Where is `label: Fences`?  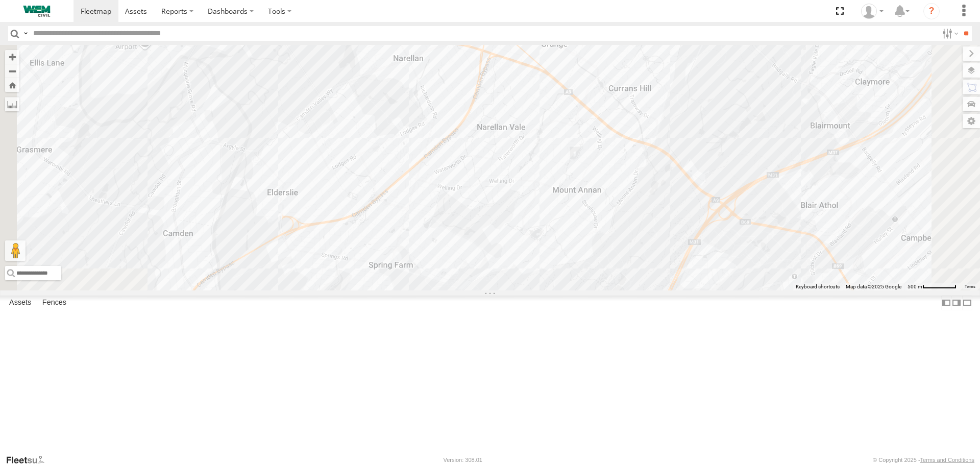
label: Fences is located at coordinates (54, 303).